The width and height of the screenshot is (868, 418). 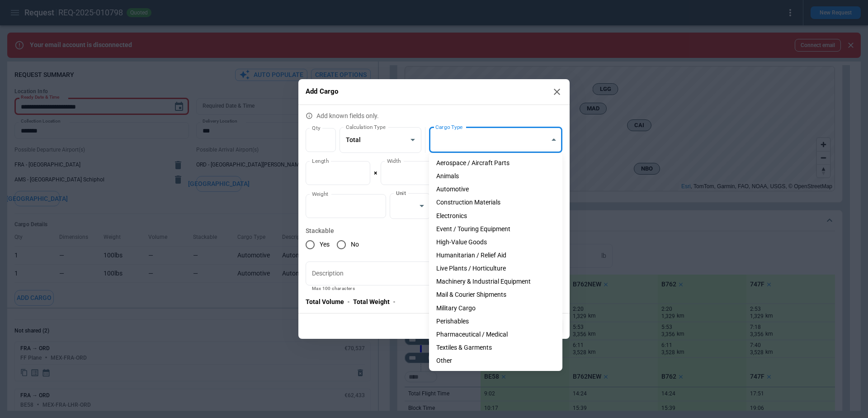 I want to click on li: Automotive, so click(x=496, y=189).